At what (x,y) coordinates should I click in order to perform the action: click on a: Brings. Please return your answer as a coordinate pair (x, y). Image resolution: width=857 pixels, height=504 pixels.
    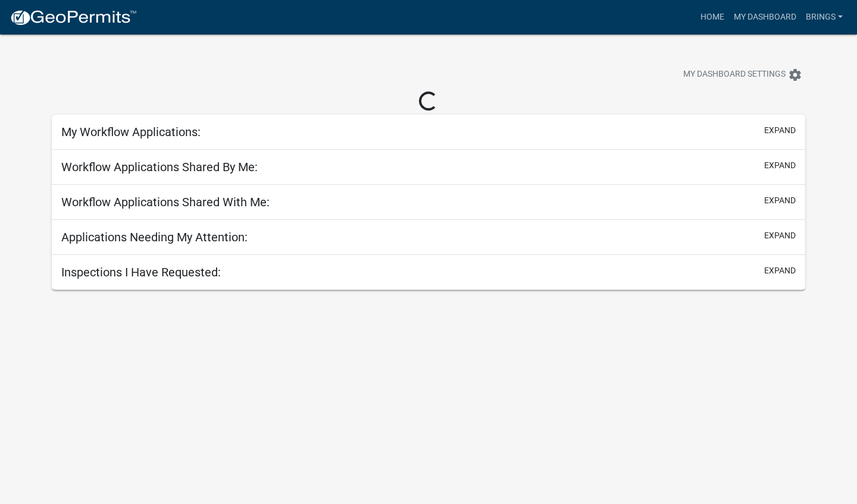
    Looking at the image, I should click on (824, 18).